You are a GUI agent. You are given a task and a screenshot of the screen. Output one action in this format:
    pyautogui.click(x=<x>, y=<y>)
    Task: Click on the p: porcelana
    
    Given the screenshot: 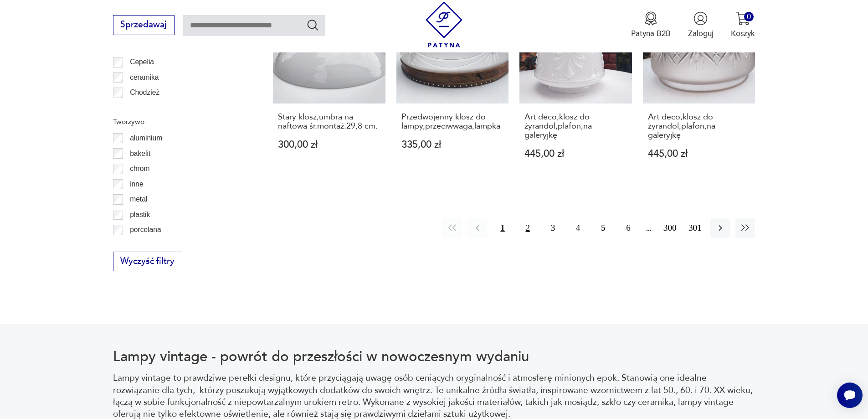 What is the action you would take?
    pyautogui.click(x=146, y=229)
    